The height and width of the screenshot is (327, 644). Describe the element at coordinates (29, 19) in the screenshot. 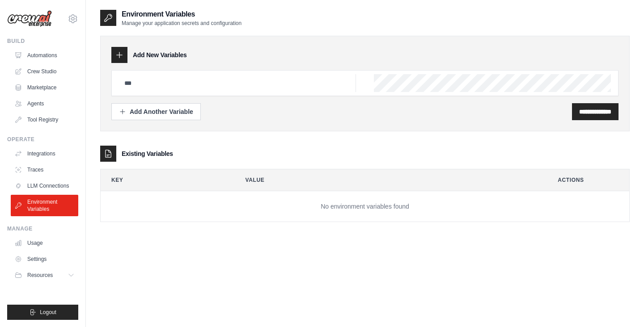

I see `img: Logo` at that location.